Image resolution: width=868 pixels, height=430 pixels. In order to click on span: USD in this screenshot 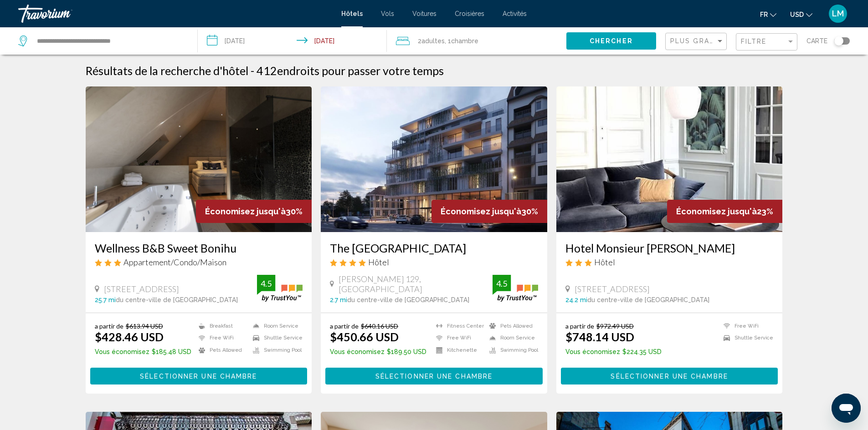, I will do `click(797, 14)`.